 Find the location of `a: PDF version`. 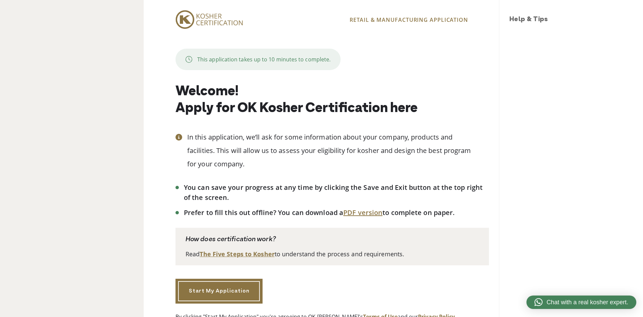

a: PDF version is located at coordinates (363, 212).